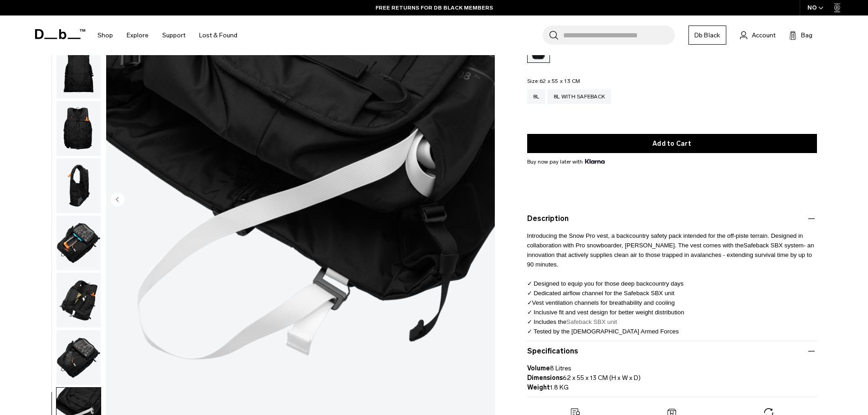 The width and height of the screenshot is (868, 415). Describe the element at coordinates (774, 246) in the screenshot. I see `a: Safeback SBX system` at that location.